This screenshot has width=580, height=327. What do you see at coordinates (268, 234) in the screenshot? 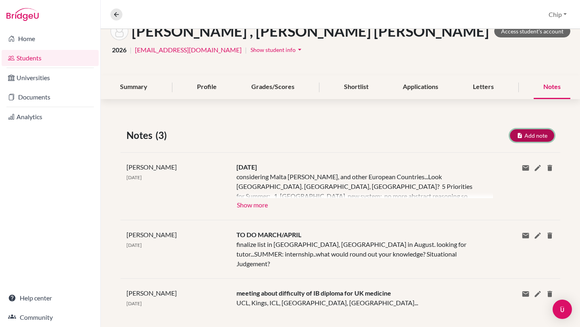
I see `span: TO DO MARCH/APRIL` at bounding box center [268, 234].